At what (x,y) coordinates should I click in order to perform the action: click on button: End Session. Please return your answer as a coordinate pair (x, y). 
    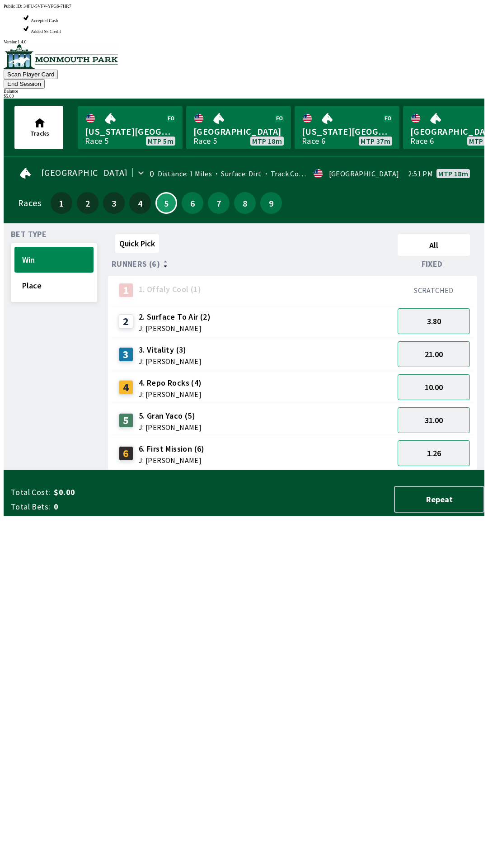
    Looking at the image, I should click on (24, 83).